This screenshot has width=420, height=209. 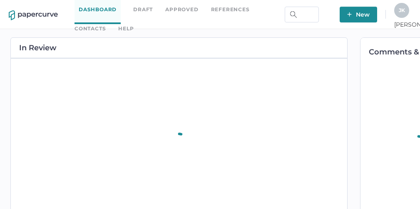 What do you see at coordinates (90, 29) in the screenshot?
I see `a: Contacts` at bounding box center [90, 29].